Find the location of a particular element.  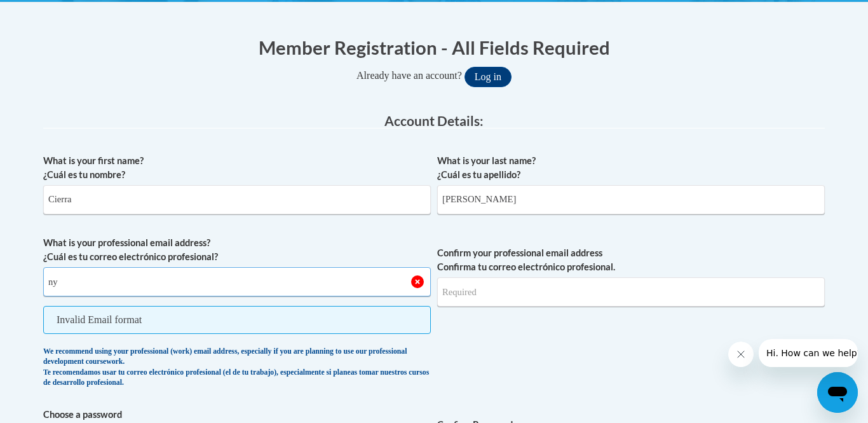

span: Hi. How can we help? is located at coordinates (55, 14).